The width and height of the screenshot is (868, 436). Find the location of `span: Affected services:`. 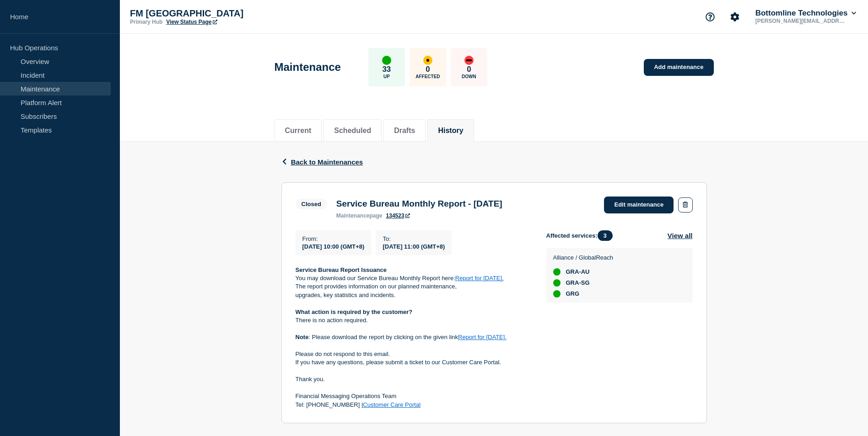

span: Affected services: is located at coordinates (582, 236).